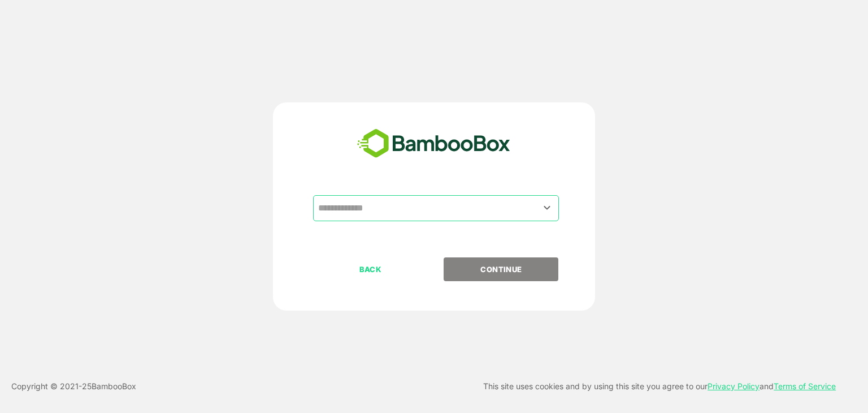 The height and width of the screenshot is (413, 868). What do you see at coordinates (804, 386) in the screenshot?
I see `a: Terms of Service` at bounding box center [804, 386].